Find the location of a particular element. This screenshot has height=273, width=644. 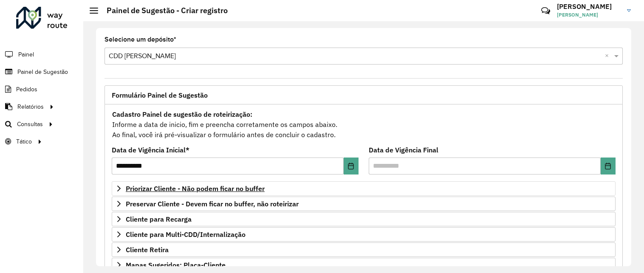

span: Consultas is located at coordinates (30, 124).